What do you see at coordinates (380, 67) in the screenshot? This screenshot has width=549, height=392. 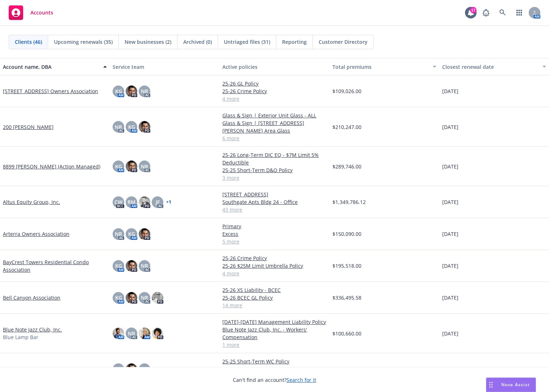 I see `div: Total premiums` at bounding box center [380, 67].